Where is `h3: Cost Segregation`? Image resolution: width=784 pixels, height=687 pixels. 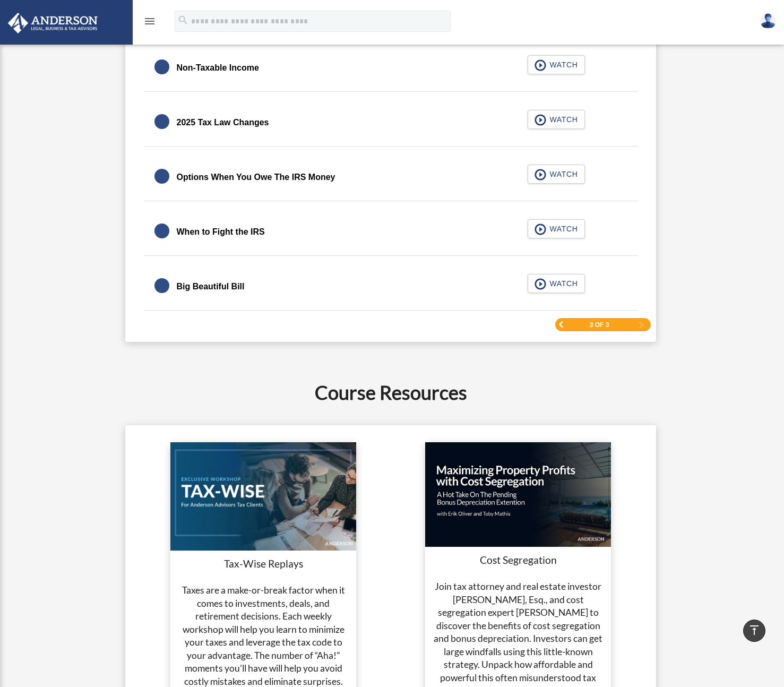 h3: Cost Segregation is located at coordinates (518, 560).